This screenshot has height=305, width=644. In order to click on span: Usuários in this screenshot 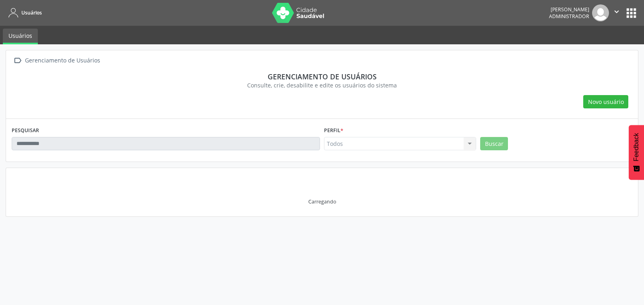, I will do `click(31, 12)`.